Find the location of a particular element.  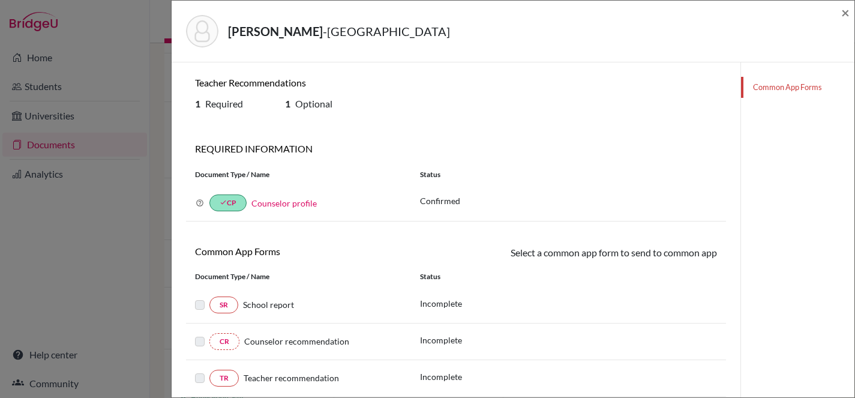

span: School report is located at coordinates (268, 304).